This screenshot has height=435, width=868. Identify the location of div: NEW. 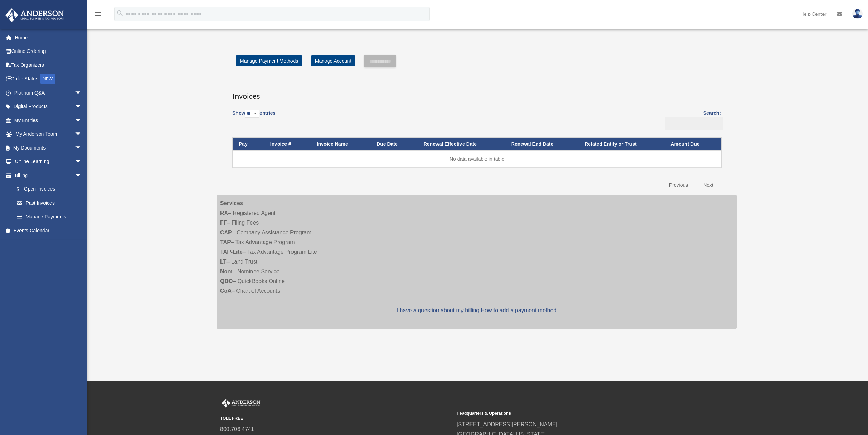
(47, 79).